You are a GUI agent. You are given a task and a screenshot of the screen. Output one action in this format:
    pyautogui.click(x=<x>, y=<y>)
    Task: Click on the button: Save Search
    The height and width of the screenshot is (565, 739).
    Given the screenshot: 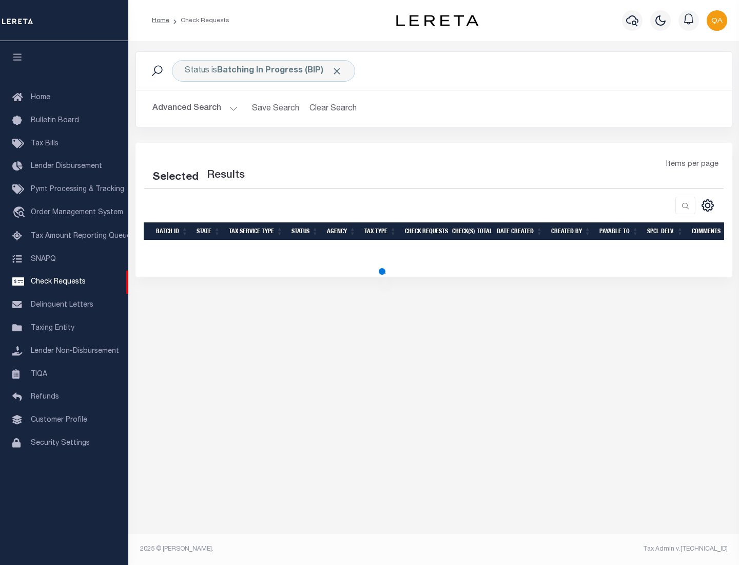 What is the action you would take?
    pyautogui.click(x=276, y=108)
    